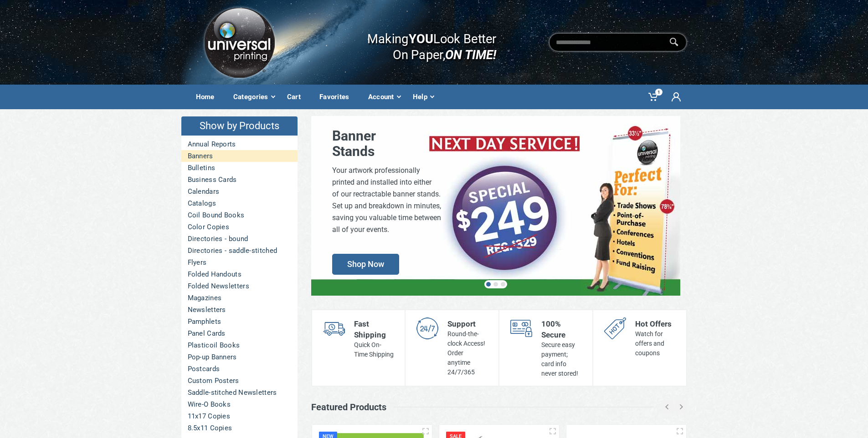 This screenshot has width=868, height=438. Describe the element at coordinates (239, 405) in the screenshot. I see `a: Wire-O Books` at that location.